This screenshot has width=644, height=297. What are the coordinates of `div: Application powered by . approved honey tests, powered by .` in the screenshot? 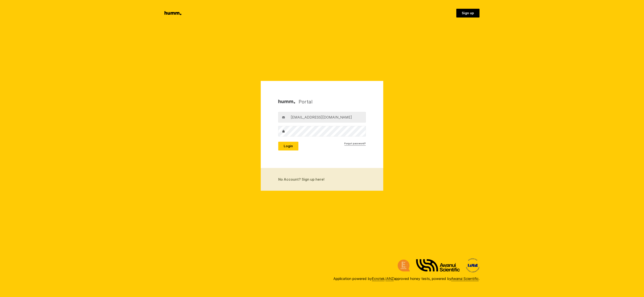 It's located at (406, 278).